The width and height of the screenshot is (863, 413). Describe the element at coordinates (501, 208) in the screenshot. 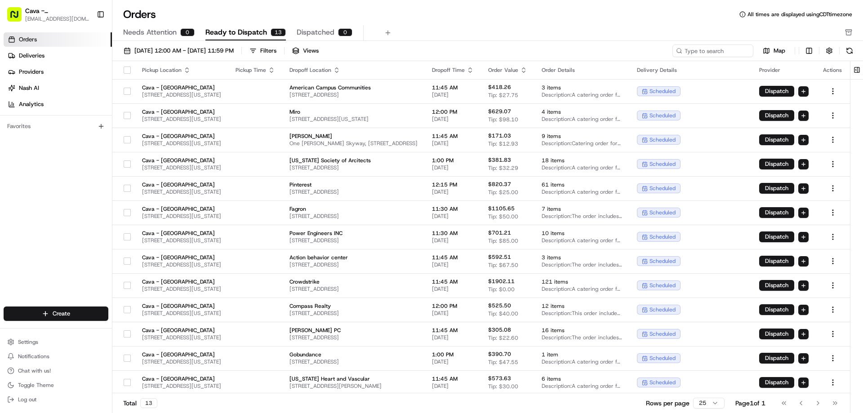

I see `span: $1105.65` at that location.